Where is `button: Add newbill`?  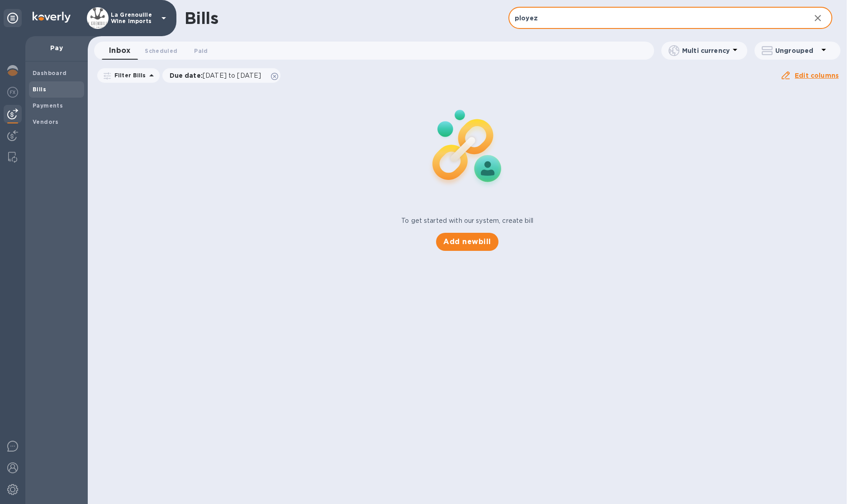 button: Add newbill is located at coordinates (466, 242).